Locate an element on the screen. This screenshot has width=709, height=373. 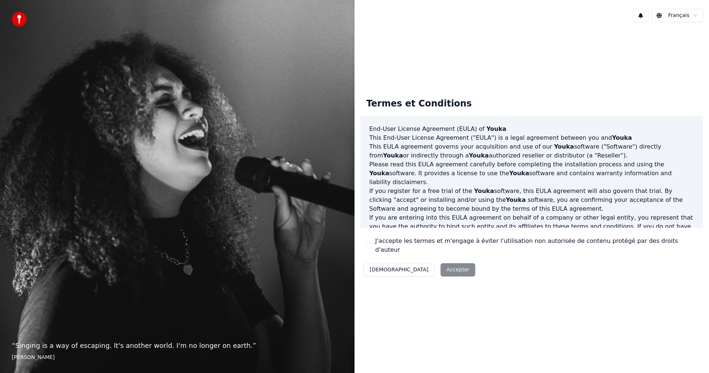
p: This EULA agreement governs your acquisition and use of our software ("Software") directly from o... is located at coordinates (532, 151).